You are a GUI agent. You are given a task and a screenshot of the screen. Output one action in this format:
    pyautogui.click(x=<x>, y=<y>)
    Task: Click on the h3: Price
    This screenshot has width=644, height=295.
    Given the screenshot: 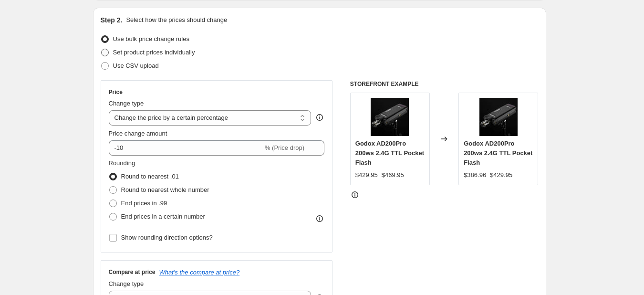 What is the action you would take?
    pyautogui.click(x=116, y=92)
    